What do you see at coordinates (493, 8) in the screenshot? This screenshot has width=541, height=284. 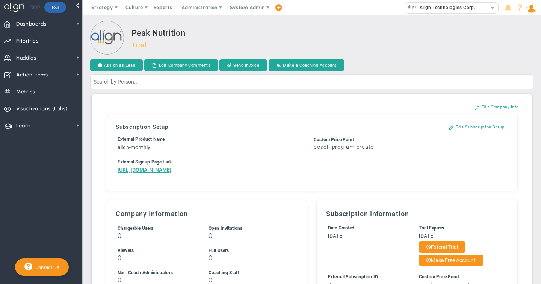 I see `span: select` at bounding box center [493, 8].